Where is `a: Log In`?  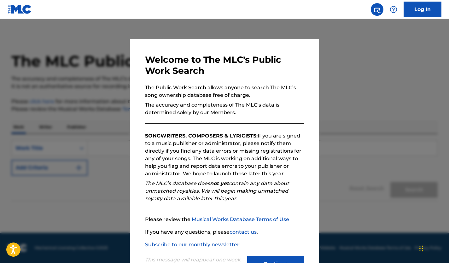 a: Log In is located at coordinates (423, 9).